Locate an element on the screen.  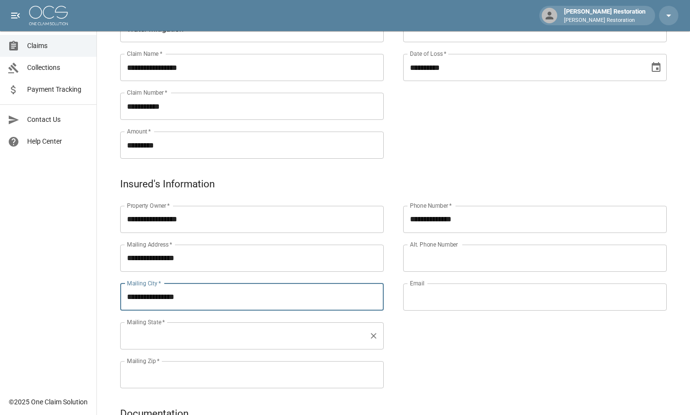
label: Mailing Address is located at coordinates (149, 244).